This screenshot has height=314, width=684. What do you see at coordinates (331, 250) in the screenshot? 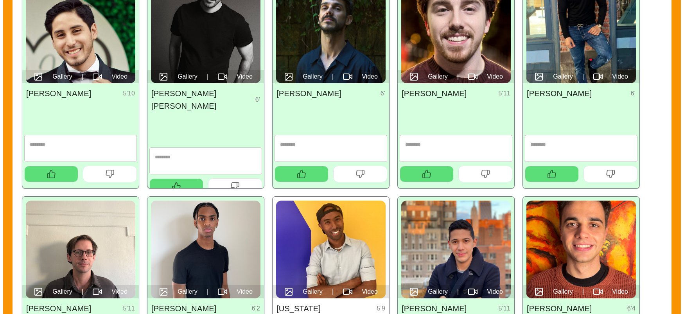
I see `img: Tennessee` at bounding box center [331, 250].